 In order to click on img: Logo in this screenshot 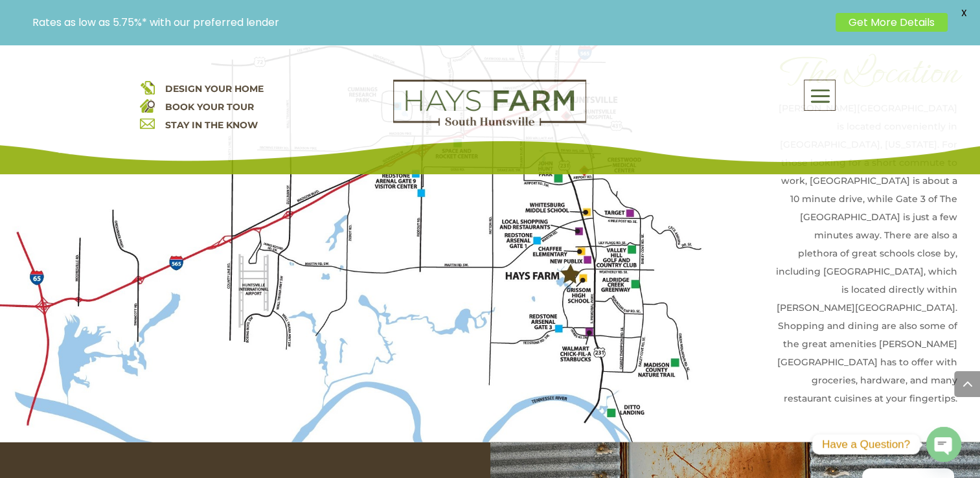, I will do `click(490, 103)`.